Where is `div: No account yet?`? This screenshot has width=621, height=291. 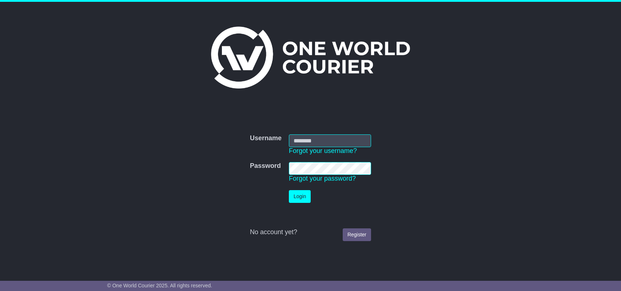 div: No account yet? is located at coordinates (310, 232).